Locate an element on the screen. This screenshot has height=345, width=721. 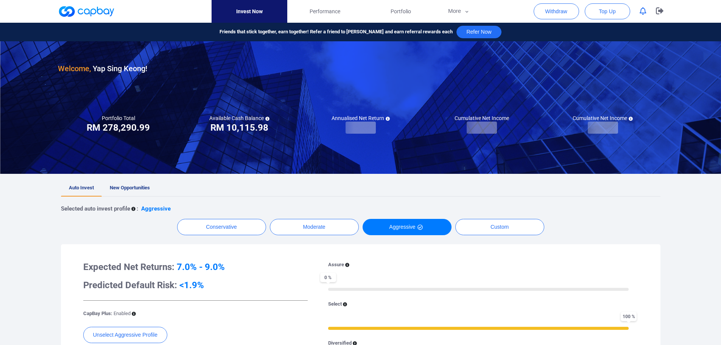
span: <1.9% is located at coordinates (191, 285).